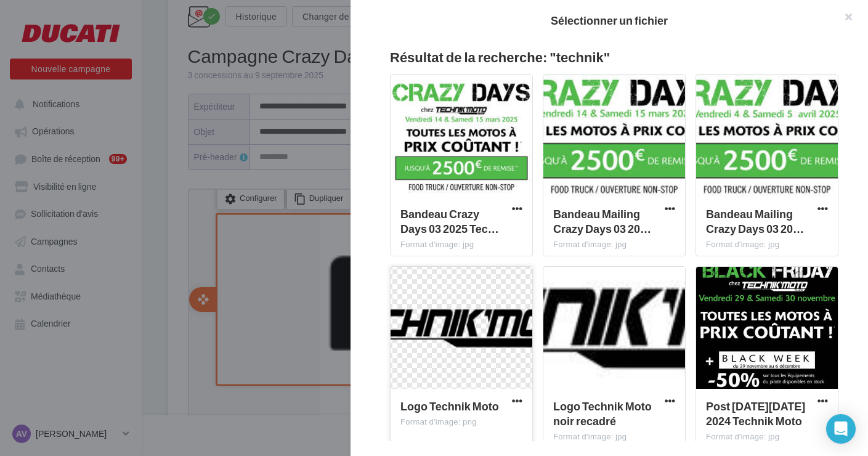  Describe the element at coordinates (602, 413) in the screenshot. I see `span: Logo Technik Moto noir recadré` at that location.